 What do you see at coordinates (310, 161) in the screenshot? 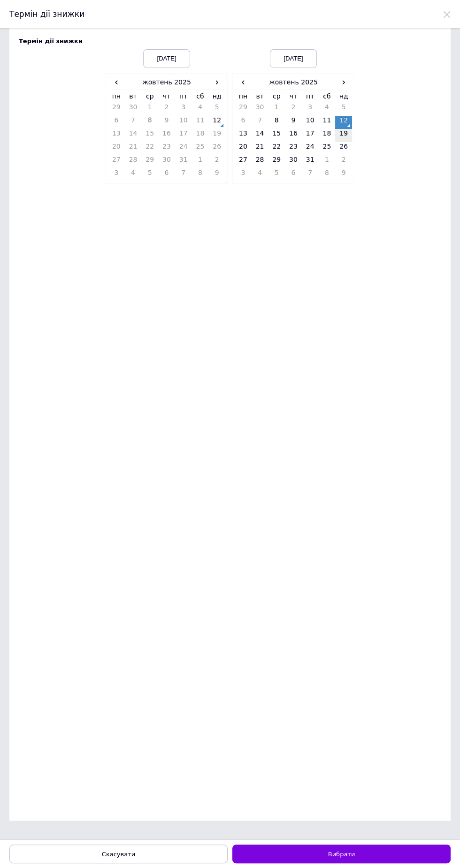
I see `td: 31` at bounding box center [310, 161].